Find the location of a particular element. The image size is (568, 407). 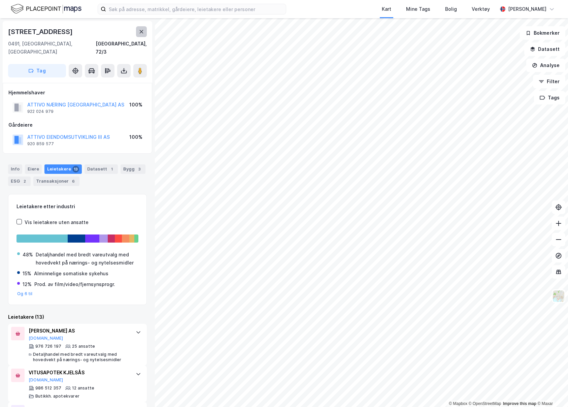

input: Søk på adresse, matrikkel, gårdeiere, leietakere eller personer is located at coordinates (196, 9).